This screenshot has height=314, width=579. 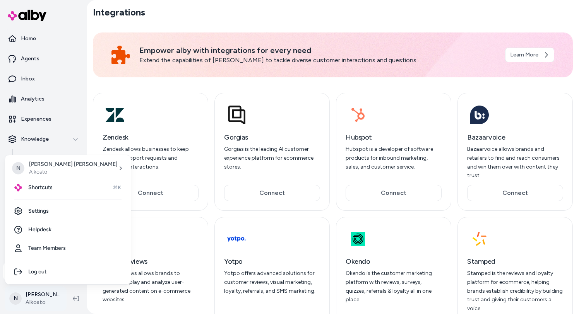 What do you see at coordinates (117, 188) in the screenshot?
I see `span: ⌘K` at bounding box center [117, 188].